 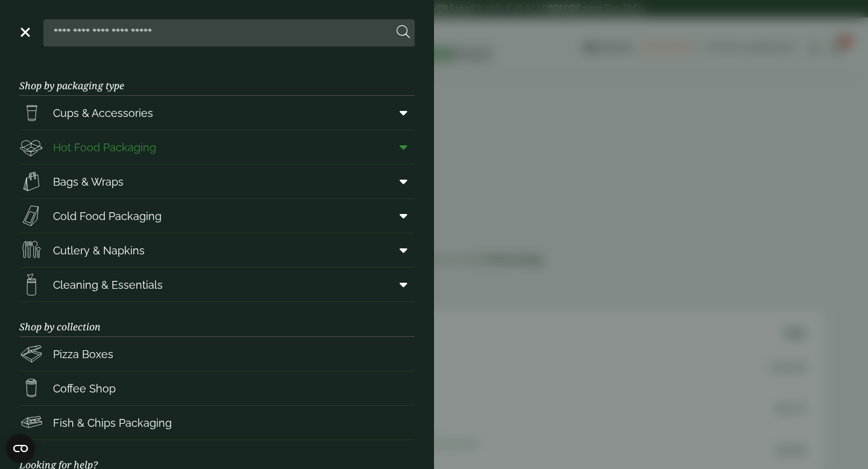 What do you see at coordinates (104, 147) in the screenshot?
I see `span: Hot Food Packaging` at bounding box center [104, 147].